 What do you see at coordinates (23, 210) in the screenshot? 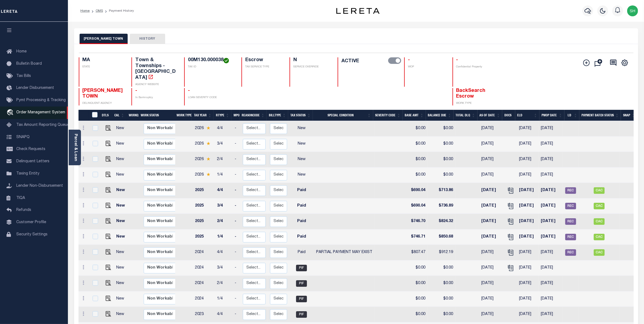
I see `span: Refunds` at bounding box center [23, 210].